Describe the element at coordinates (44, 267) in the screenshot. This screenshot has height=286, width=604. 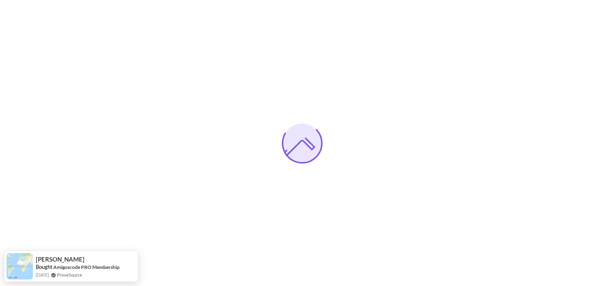
I see `span: Bought` at that location.